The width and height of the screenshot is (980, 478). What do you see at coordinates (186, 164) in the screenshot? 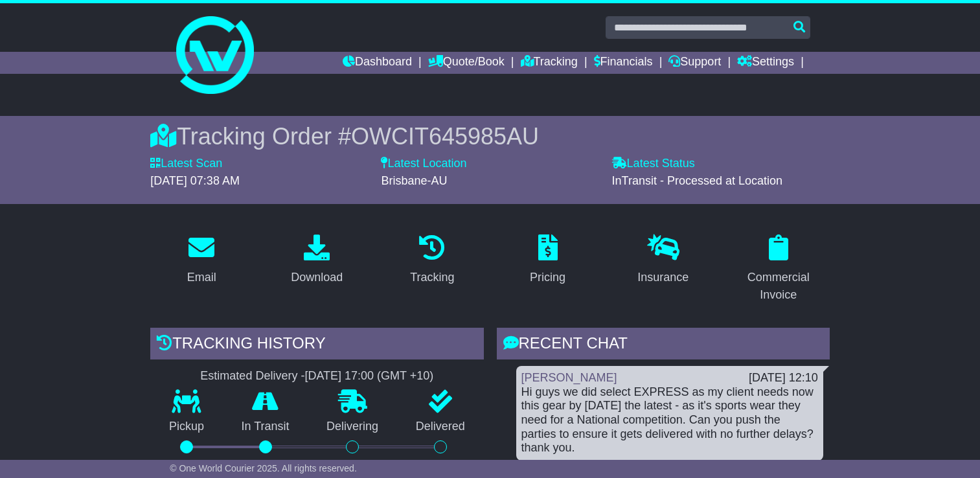
I see `label: Latest Scan` at bounding box center [186, 164].